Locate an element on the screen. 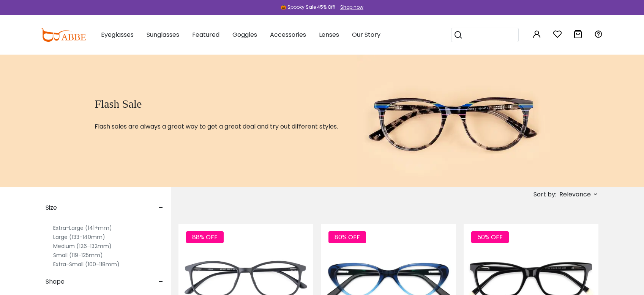 The width and height of the screenshot is (644, 295). p: Flash sales are always a great way to get a great deal and try out different styles. is located at coordinates (216, 127).